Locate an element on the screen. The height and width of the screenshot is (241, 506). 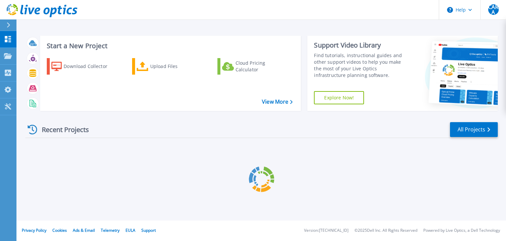
a: Support is located at coordinates (149, 230).